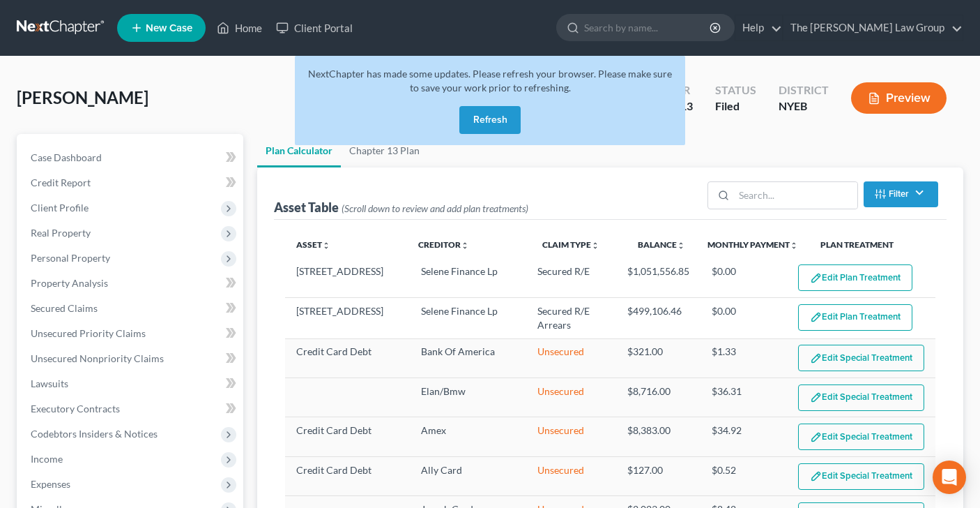  What do you see at coordinates (468, 358) in the screenshot?
I see `td: Bank Of America` at bounding box center [468, 358].